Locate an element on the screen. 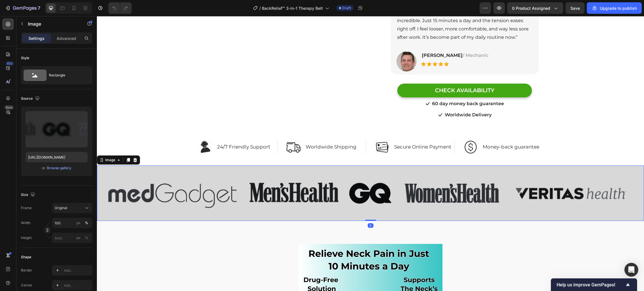 This screenshot has height=291, width=644. div: CHECK AVAILABILITY is located at coordinates (368, 75).